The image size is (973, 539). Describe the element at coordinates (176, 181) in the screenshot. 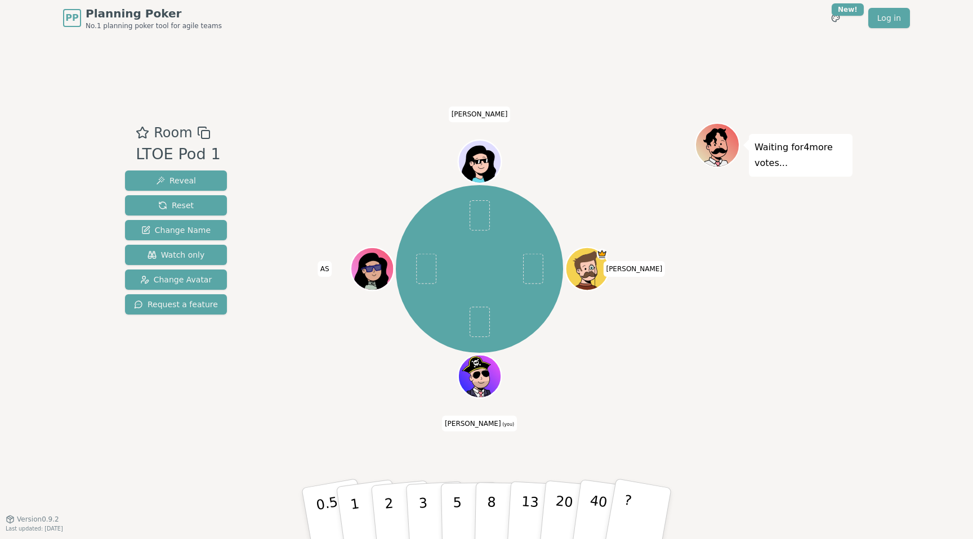

I see `button: Reveal` at that location.